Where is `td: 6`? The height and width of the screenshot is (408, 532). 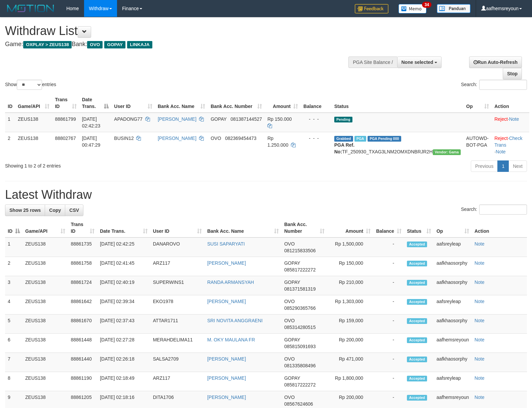
td: 6 is located at coordinates (14, 343).